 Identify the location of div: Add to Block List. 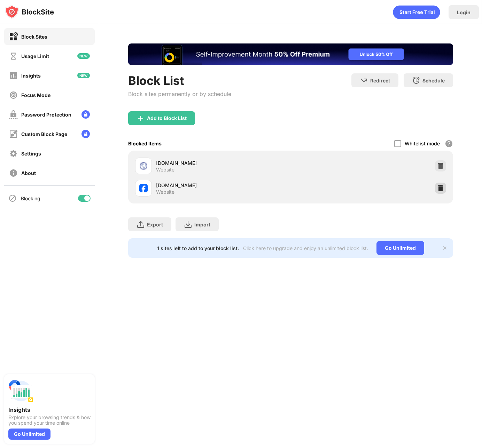
(167, 118).